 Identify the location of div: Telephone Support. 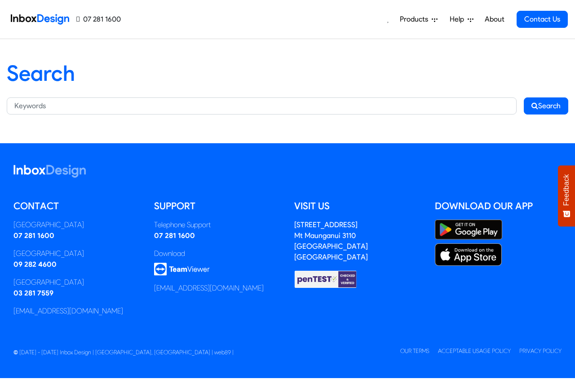
(217, 225).